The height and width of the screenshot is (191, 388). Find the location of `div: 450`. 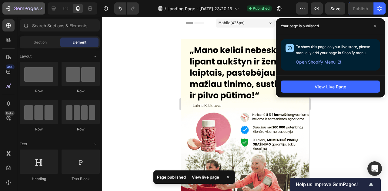

div: 450 is located at coordinates (10, 67).